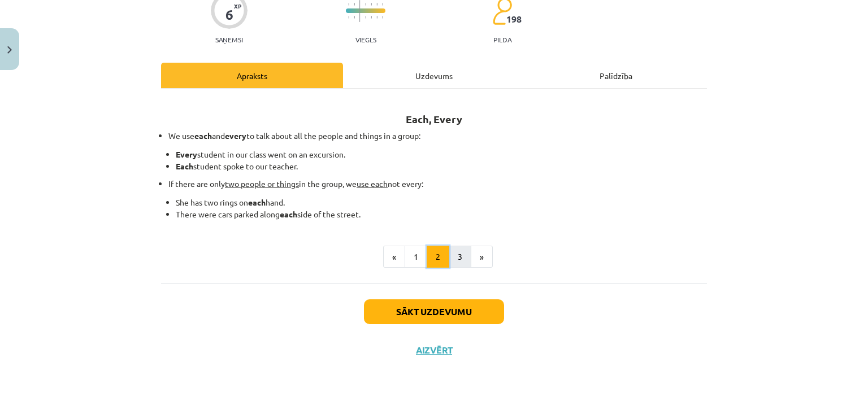  What do you see at coordinates (10, 50) in the screenshot?
I see `img: icon-close-lesson-0947bae3869378f0d4975bcd49f059093ad1ed9edebbc8119c70593378902aed.svg` at bounding box center [10, 50].